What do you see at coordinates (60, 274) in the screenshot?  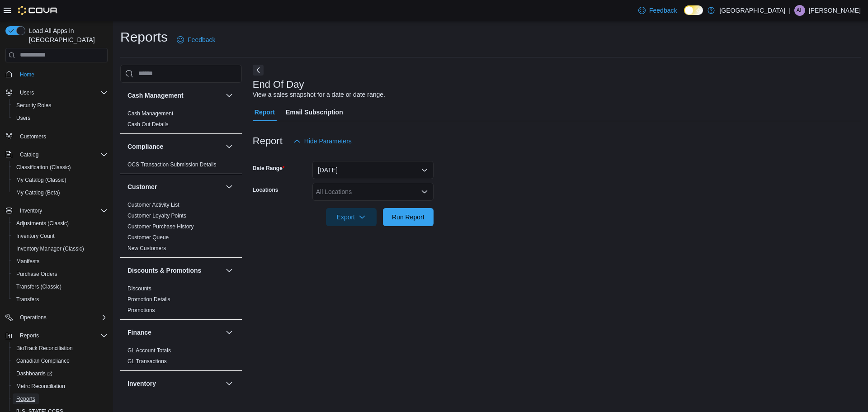 I see `button: Purchase Orders` at bounding box center [60, 274].